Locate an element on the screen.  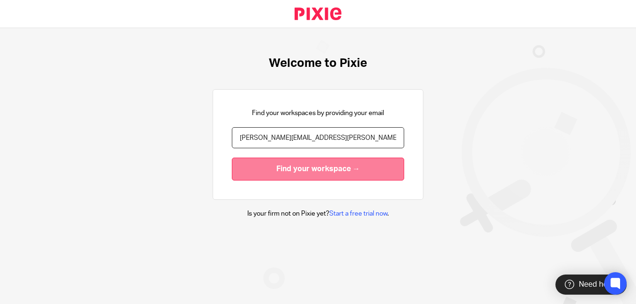
input: Find your workspace → is located at coordinates (318, 169).